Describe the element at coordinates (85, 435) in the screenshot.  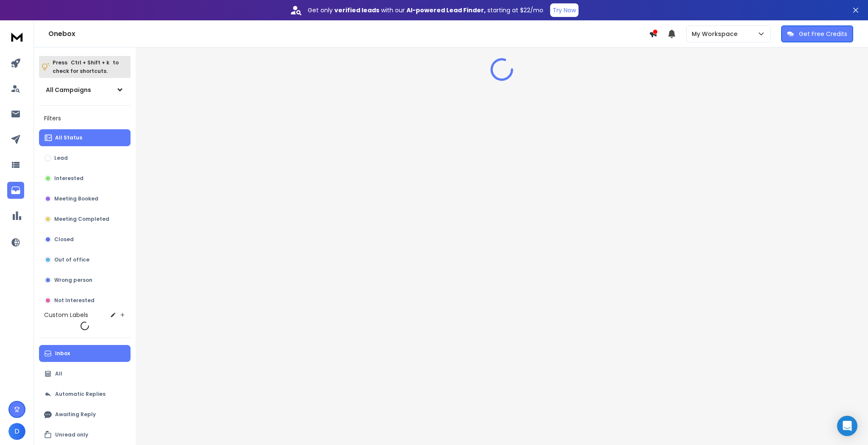
I see `button: Unread only` at that location.